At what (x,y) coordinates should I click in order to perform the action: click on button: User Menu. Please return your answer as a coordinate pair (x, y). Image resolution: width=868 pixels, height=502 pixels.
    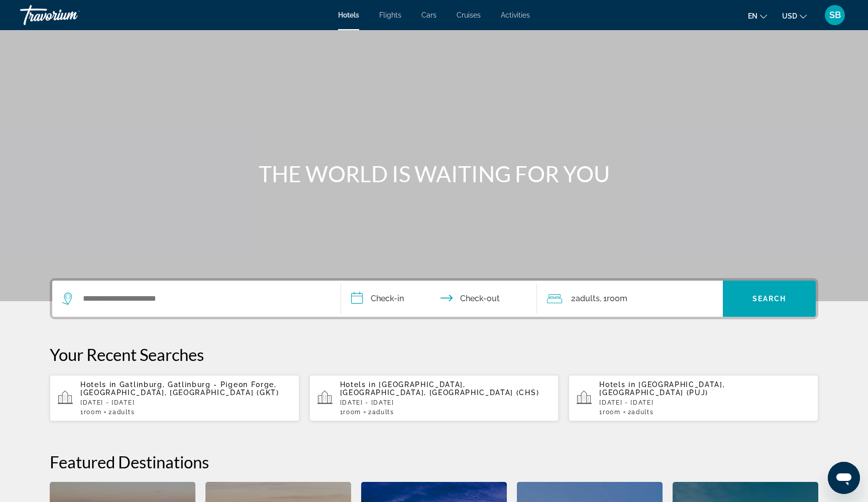
    Looking at the image, I should click on (835, 15).